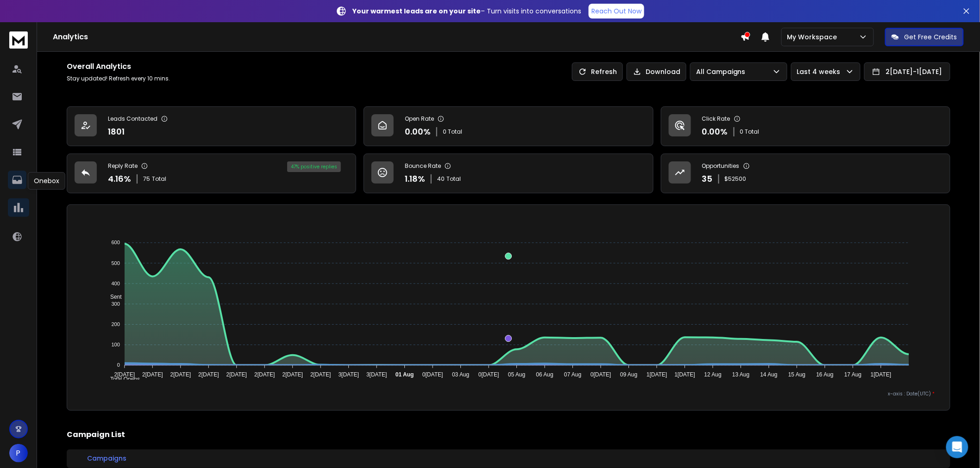  What do you see at coordinates (707, 179) in the screenshot?
I see `p: 35` at bounding box center [707, 179].